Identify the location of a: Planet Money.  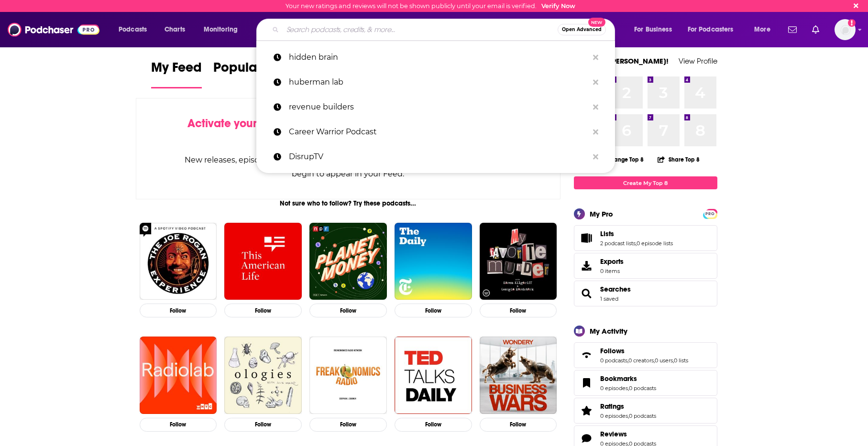
(349, 262).